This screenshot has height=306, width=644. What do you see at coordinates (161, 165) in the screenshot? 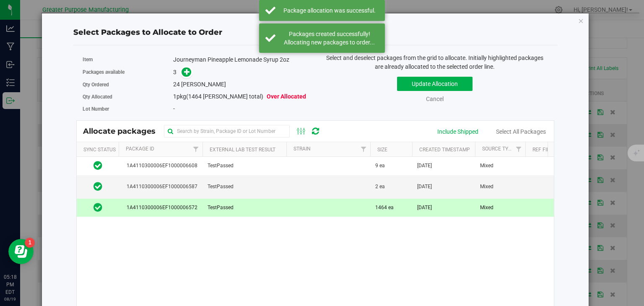
I see `span: 1A4110300006EF1000006608` at bounding box center [161, 165].